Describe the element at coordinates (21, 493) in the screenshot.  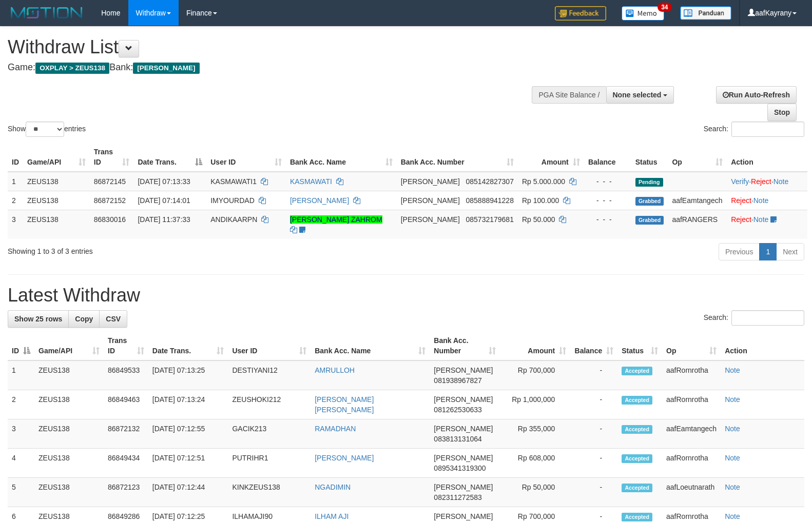
I see `td: 5` at that location.